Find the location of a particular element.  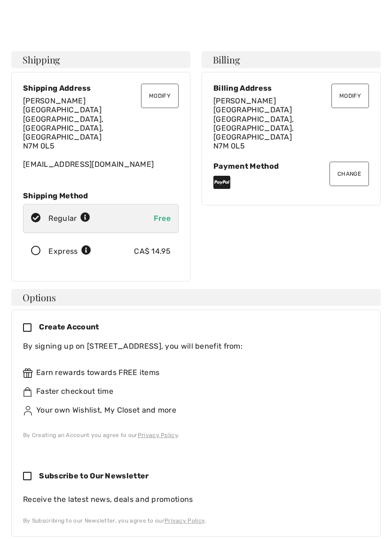

h4: Options is located at coordinates (196, 297).